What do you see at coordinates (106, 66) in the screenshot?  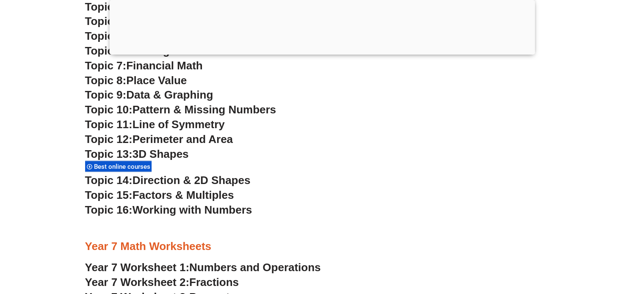 I see `span: Topic 7:` at bounding box center [106, 66].